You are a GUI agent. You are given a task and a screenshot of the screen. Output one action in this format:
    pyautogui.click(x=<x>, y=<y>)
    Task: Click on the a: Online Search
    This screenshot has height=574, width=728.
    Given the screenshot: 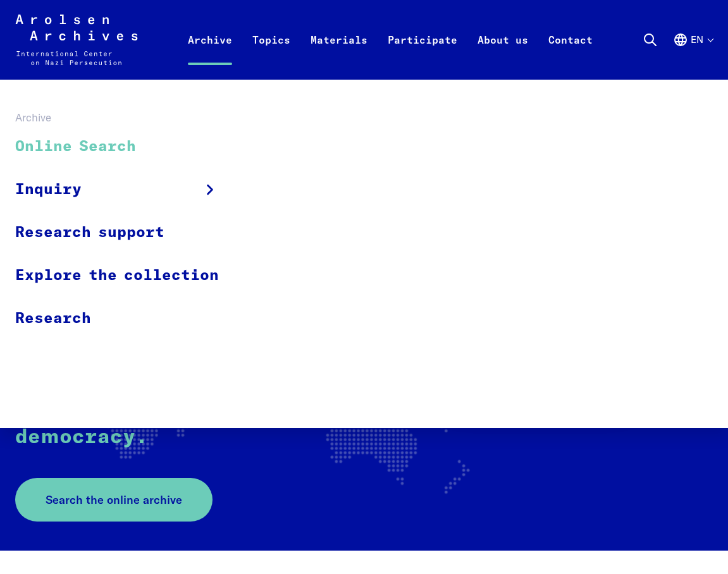 What is the action you would take?
    pyautogui.click(x=125, y=147)
    